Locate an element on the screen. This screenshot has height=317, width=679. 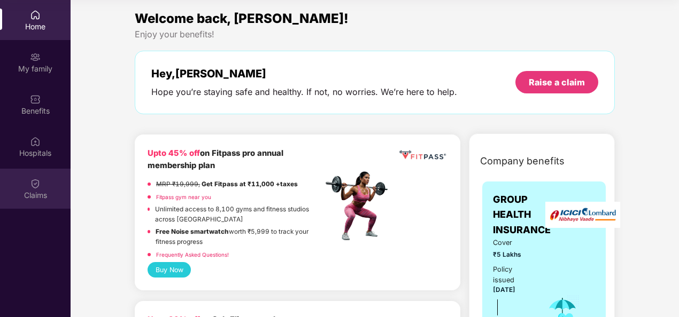
img: svg+xml;base64,PHN2ZyB3aWR0aD0iMjAiIGhlaWdodD0iMjAiIHZpZXdCb3g9IjAgMCAyMCAyMCIgZmlsbD0ibm9uZSIgeG... is located at coordinates (35, 57).